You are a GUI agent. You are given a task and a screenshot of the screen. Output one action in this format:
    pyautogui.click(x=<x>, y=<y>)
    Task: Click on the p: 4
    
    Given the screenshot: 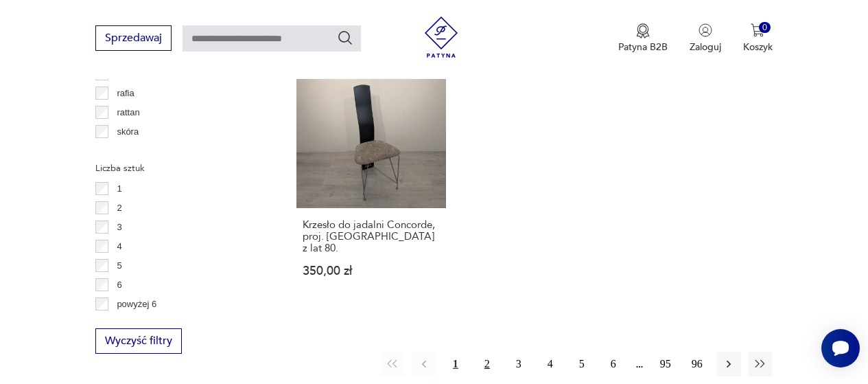 What is the action you would take?
    pyautogui.click(x=118, y=247)
    